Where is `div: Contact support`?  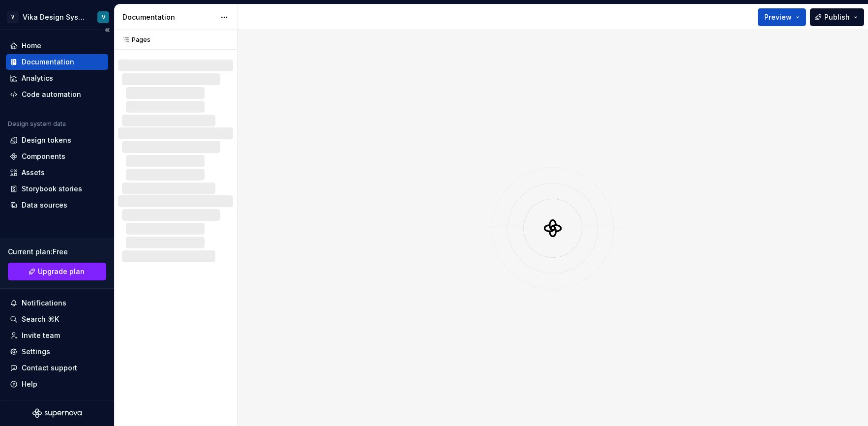
div: Contact support is located at coordinates (49, 368).